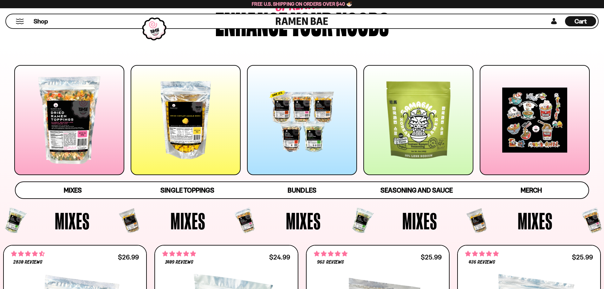  I want to click on a: Merch, so click(531, 190).